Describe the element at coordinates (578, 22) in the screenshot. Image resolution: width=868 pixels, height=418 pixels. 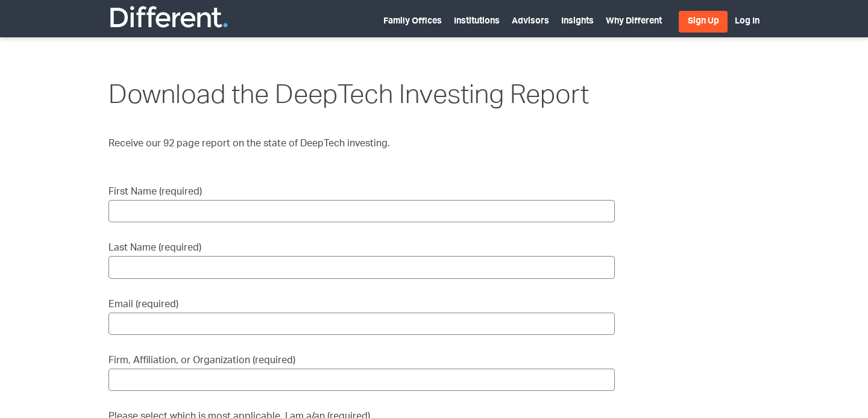
I see `a: Insights` at that location.